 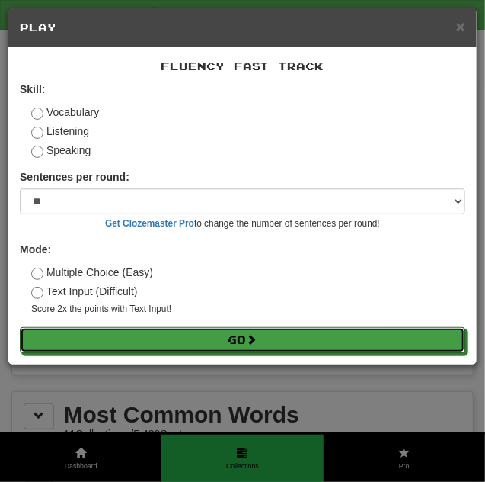 I want to click on strong: Skill:, so click(x=32, y=89).